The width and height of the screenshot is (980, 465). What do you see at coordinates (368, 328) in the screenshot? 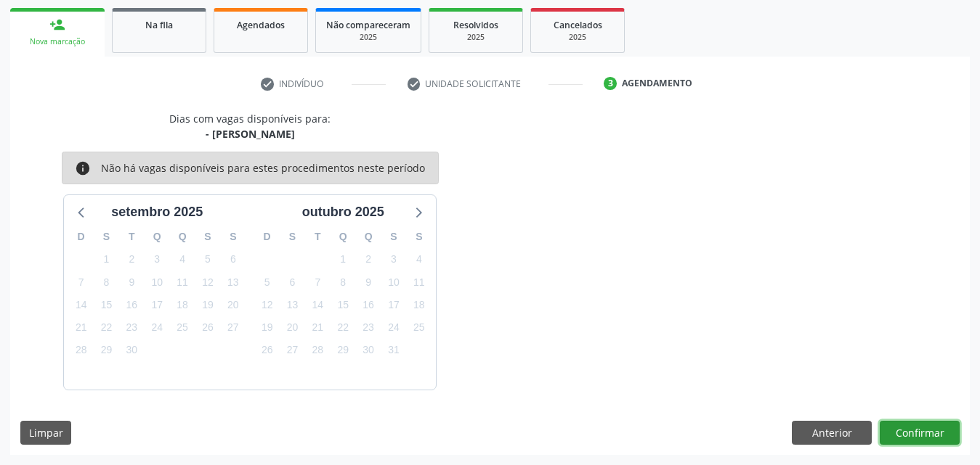
I see `span: quinta-feira, 23 de outubro de 2025` at bounding box center [368, 328].